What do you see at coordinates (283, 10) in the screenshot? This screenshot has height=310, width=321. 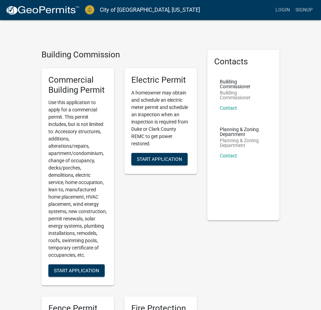 I see `a: Login` at bounding box center [283, 10].